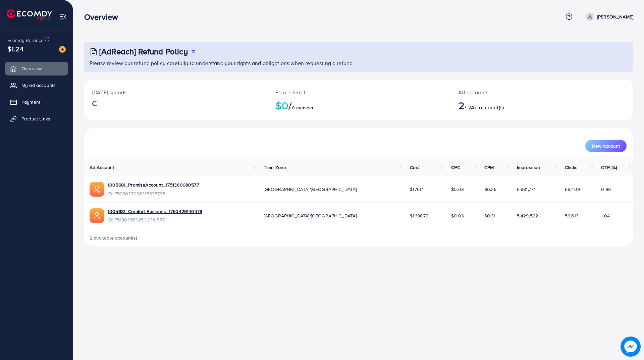 The image size is (644, 360). What do you see at coordinates (359, 92) in the screenshot?
I see `p: Earn referral` at bounding box center [359, 92].